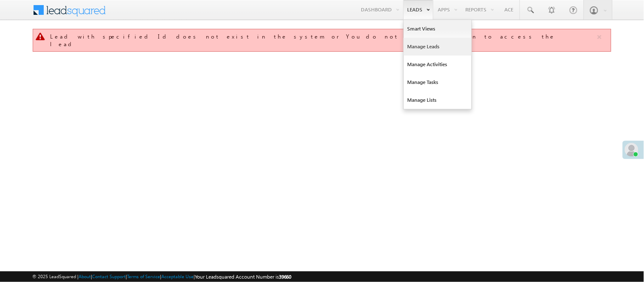 This screenshot has width=644, height=282. I want to click on a: Acceptable Use, so click(177, 276).